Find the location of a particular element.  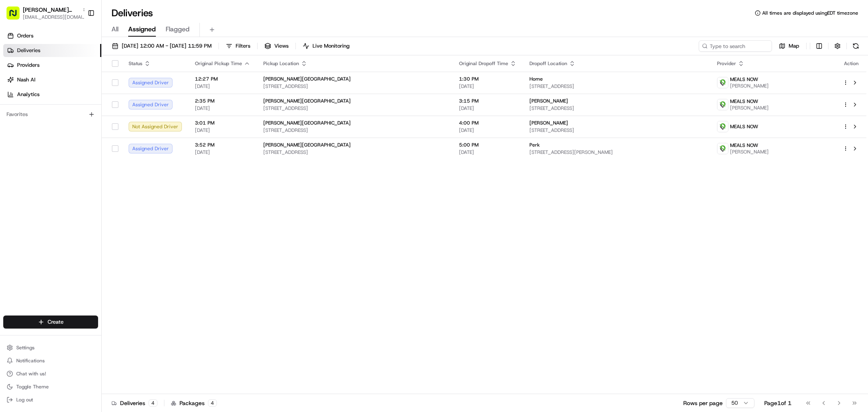

button: Create is located at coordinates (50, 322).